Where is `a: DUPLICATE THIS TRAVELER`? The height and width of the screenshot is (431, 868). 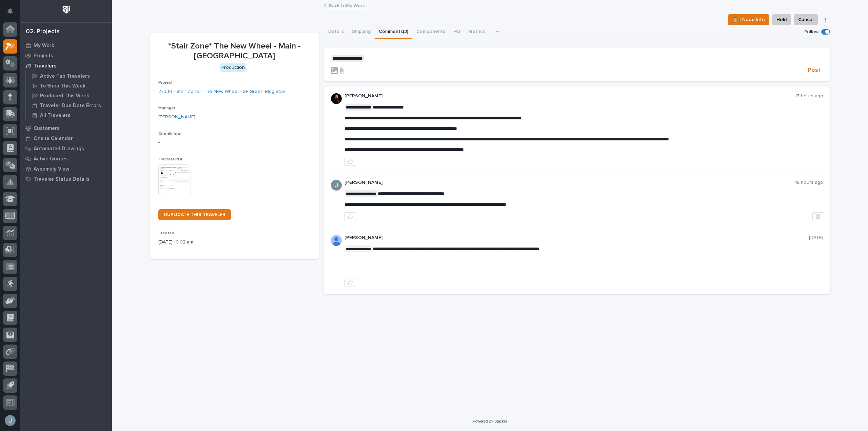
a: DUPLICATE THIS TRAVELER is located at coordinates (194, 215).